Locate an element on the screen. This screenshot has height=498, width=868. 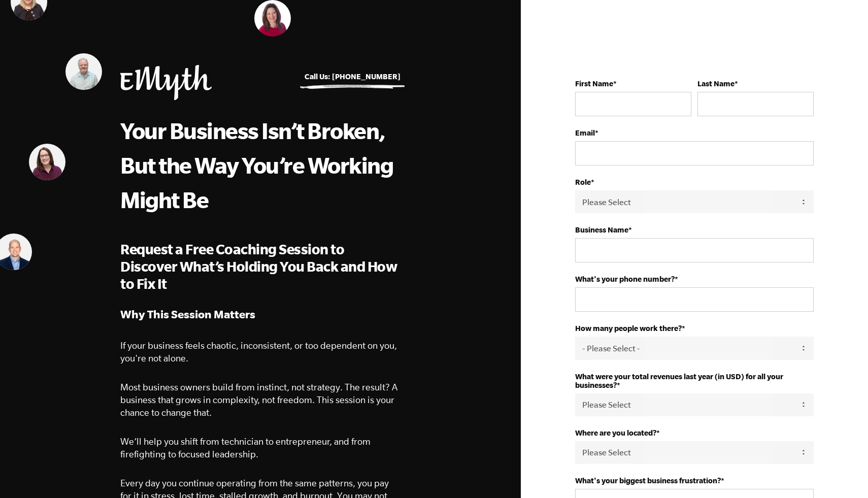
strong: Role is located at coordinates (582, 181).